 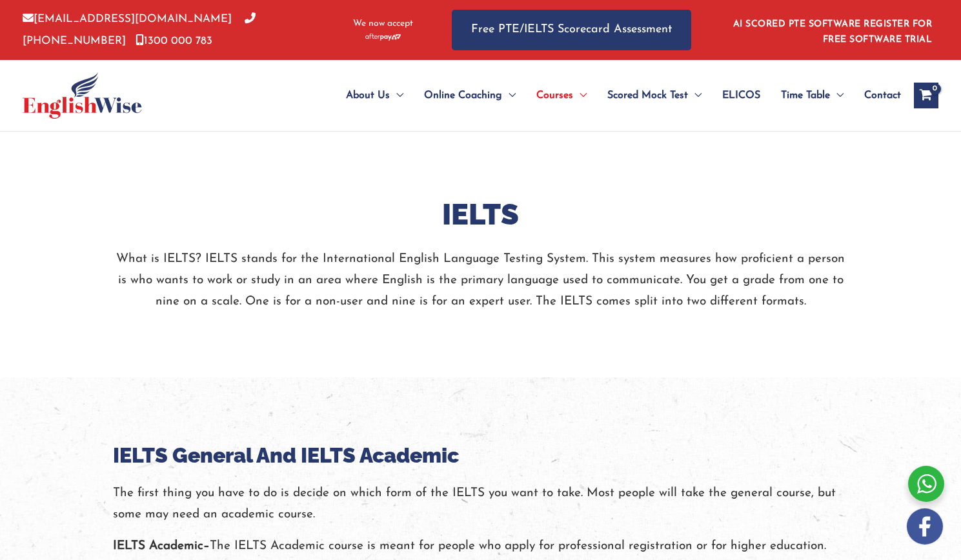 I want to click on span: Courses, so click(x=555, y=96).